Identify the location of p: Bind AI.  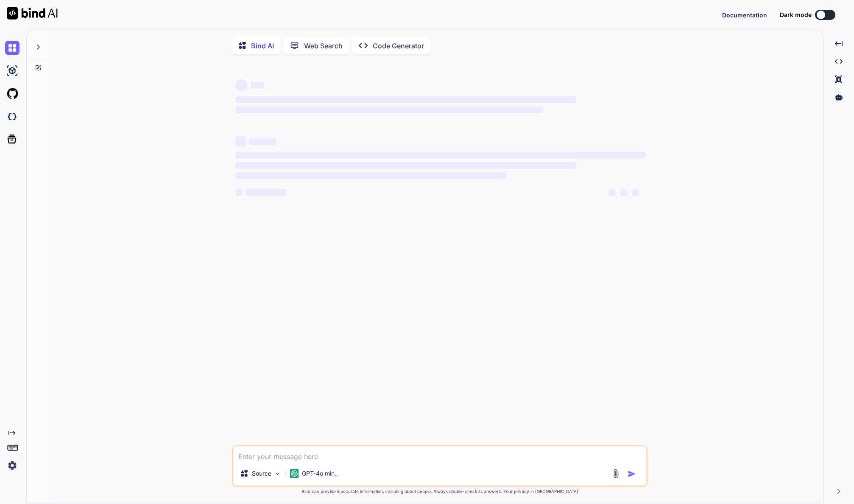
(262, 45).